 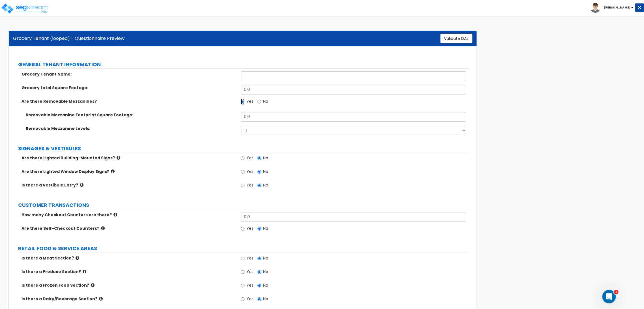 What do you see at coordinates (126, 38) in the screenshot?
I see `div: Grocery Tenant (looped) - Questionnaire Preview` at bounding box center [126, 38].